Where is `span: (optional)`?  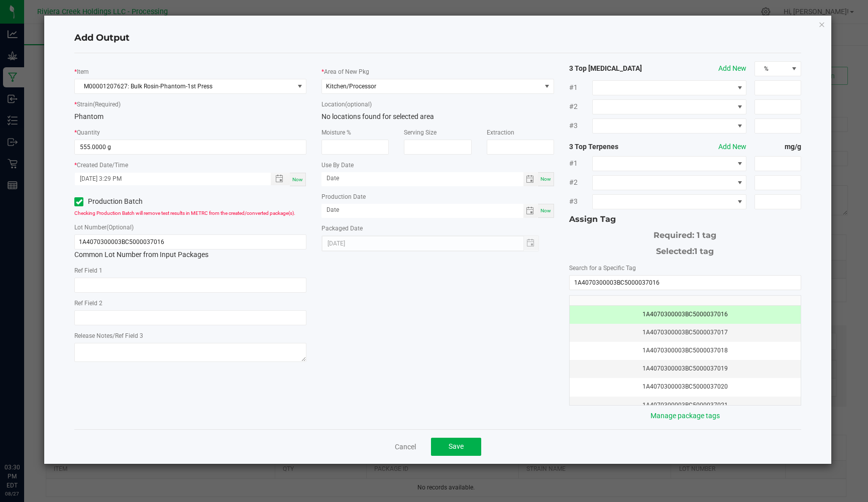
span: (optional) is located at coordinates (358, 104).